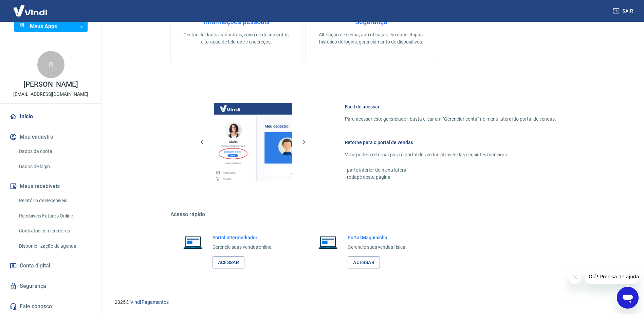  What do you see at coordinates (451, 107) in the screenshot?
I see `h6: Fácil de acessar` at bounding box center [451, 107].